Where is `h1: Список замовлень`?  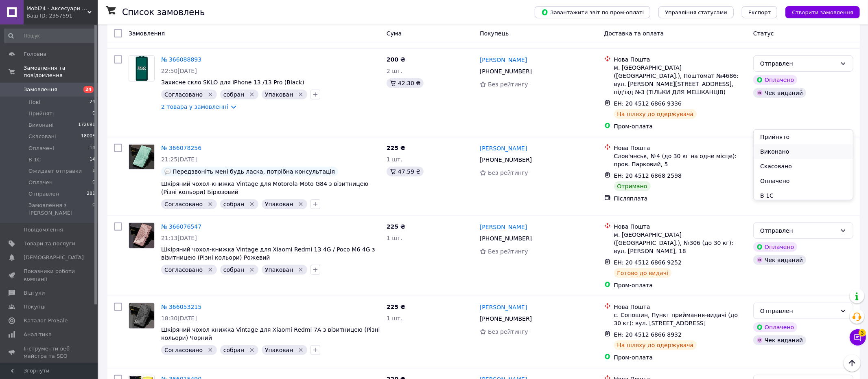
h1: Список замовлень is located at coordinates (163, 12).